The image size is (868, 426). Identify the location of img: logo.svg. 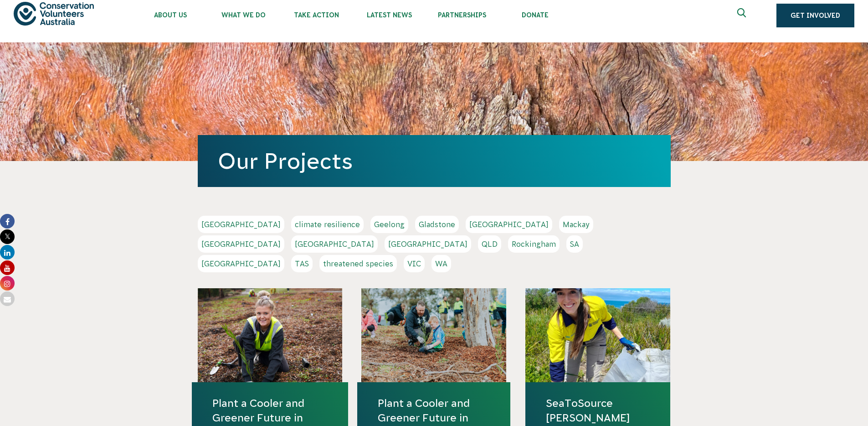
(53, 13).